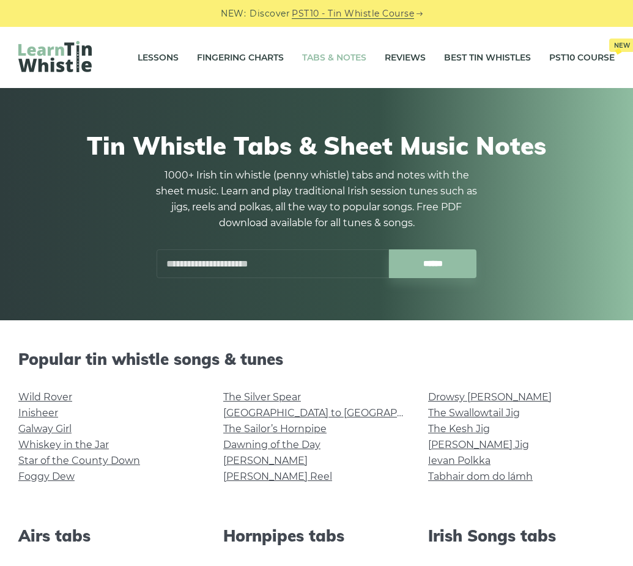  What do you see at coordinates (405, 57) in the screenshot?
I see `a: Reviews` at bounding box center [405, 57].